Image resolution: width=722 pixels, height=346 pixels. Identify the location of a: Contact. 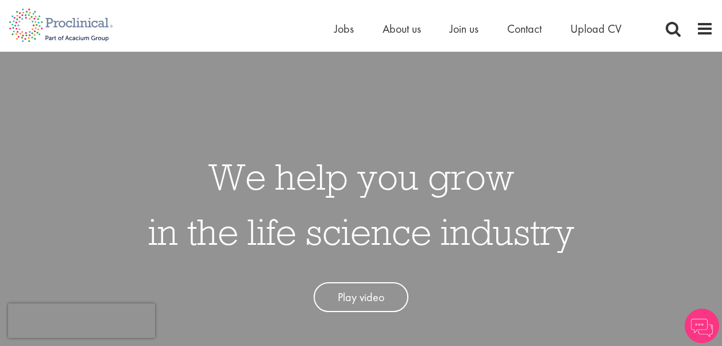
(525, 29).